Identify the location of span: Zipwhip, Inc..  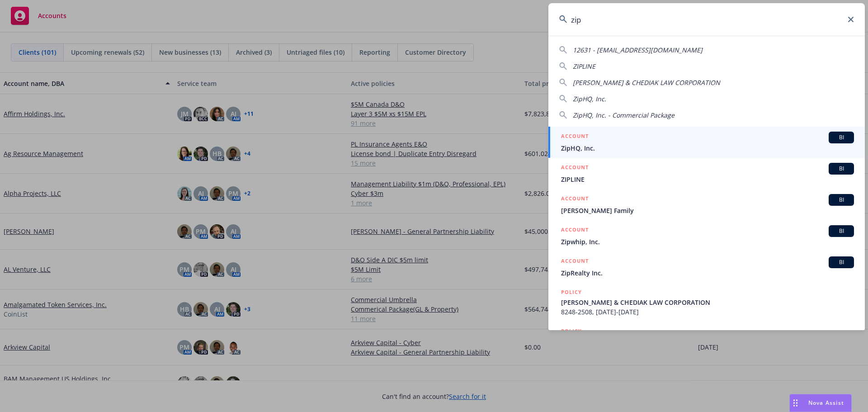
(708, 242).